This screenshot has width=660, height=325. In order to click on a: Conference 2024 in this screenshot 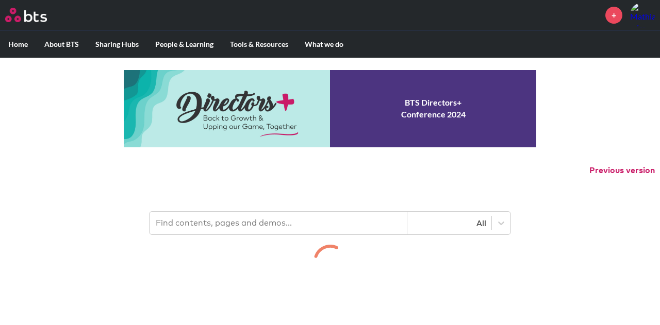, I will do `click(330, 109)`.